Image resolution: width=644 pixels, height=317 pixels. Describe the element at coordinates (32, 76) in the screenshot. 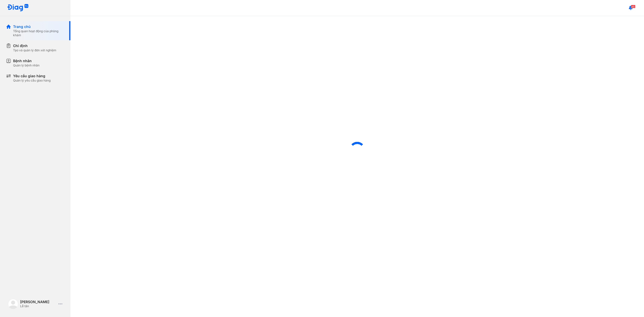

I see `div: Yêu cầu giao hàng` at that location.